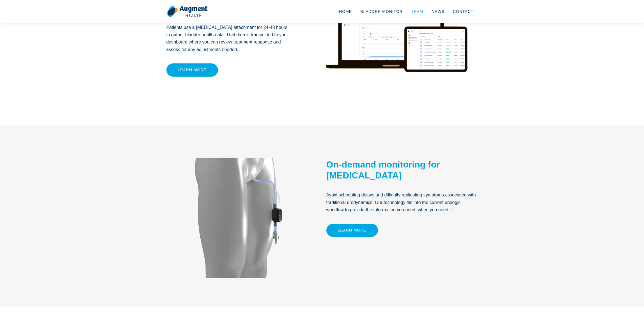  What do you see at coordinates (463, 12) in the screenshot?
I see `a: Contact` at bounding box center [463, 12].